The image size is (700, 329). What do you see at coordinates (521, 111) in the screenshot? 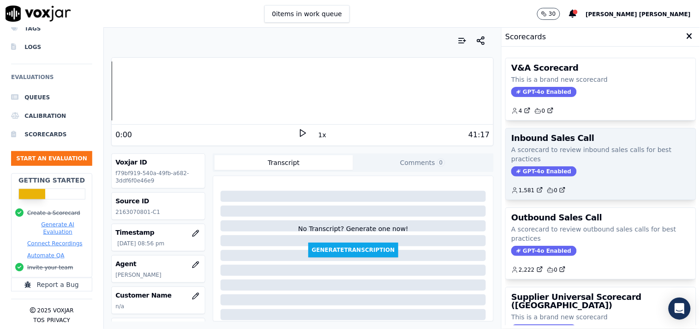
I see `a: 4` at bounding box center [521, 111].